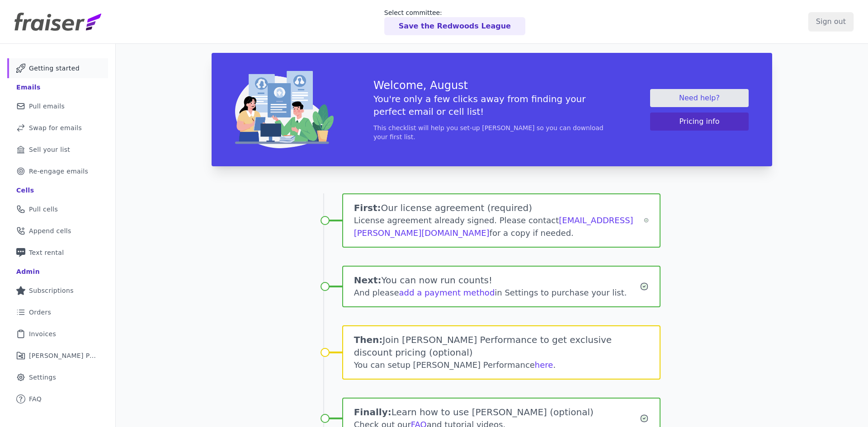  What do you see at coordinates (368, 208) in the screenshot?
I see `span: First:` at bounding box center [368, 208].